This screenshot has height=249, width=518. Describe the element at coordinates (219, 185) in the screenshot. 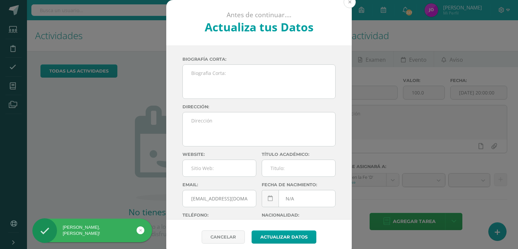

I see `label: Email:` at that location.